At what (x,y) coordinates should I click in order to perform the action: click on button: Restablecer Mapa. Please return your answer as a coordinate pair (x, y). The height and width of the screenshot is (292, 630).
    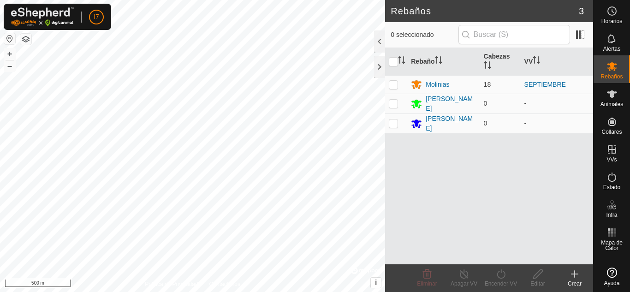
    Looking at the image, I should click on (10, 39).